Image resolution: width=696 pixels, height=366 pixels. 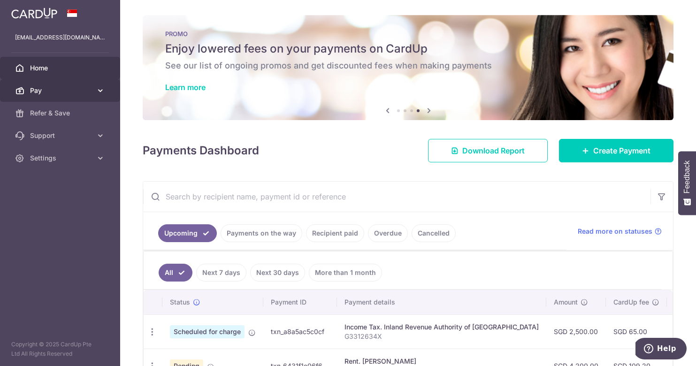 What do you see at coordinates (441, 302) in the screenshot?
I see `th: Payment details` at bounding box center [441, 302].